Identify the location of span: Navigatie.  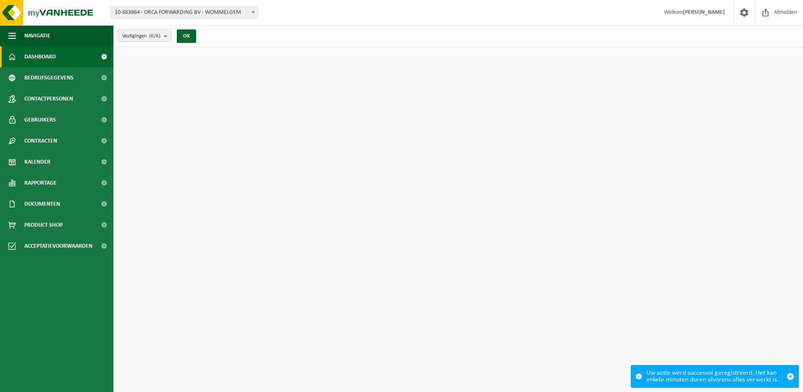
(37, 36).